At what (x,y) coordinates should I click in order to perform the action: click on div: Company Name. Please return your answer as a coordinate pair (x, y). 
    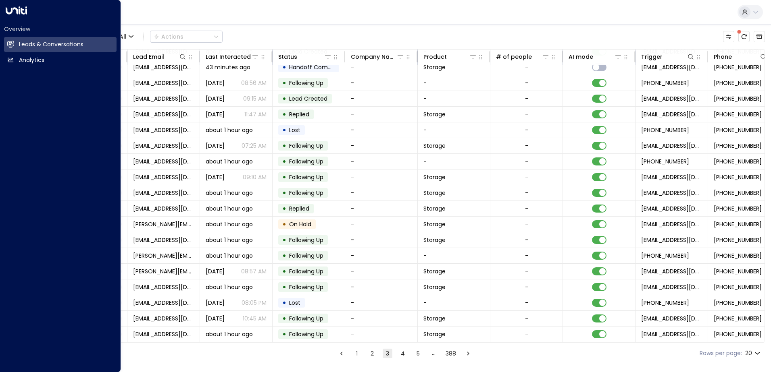
    Looking at the image, I should click on (373, 57).